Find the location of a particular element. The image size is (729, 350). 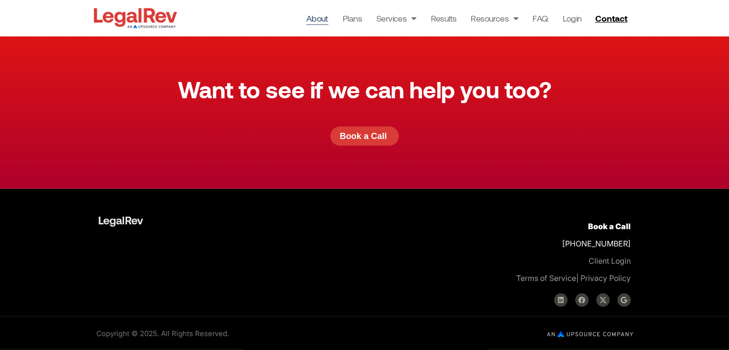

span: Copyright © 2025. All Rights Reserved. is located at coordinates (162, 333).